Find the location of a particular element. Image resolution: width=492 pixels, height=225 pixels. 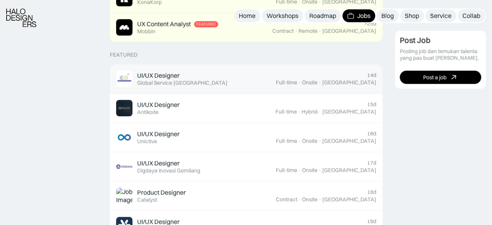

a: Workshops is located at coordinates (283, 16).